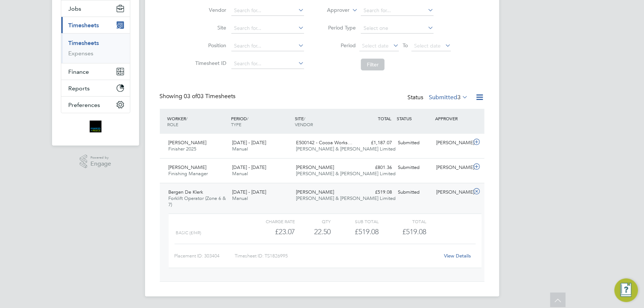 Image resolution: width=644 pixels, height=308 pixels. I want to click on span: 03 of, so click(191, 96).